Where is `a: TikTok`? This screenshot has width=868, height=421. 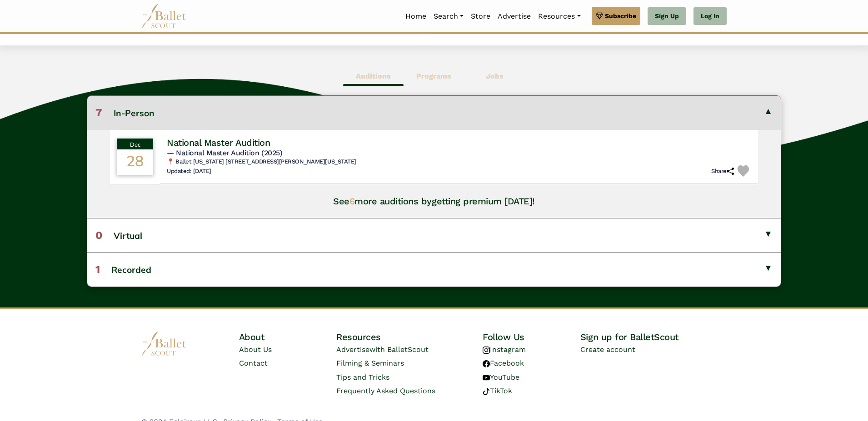
a: TikTok is located at coordinates (497, 391).